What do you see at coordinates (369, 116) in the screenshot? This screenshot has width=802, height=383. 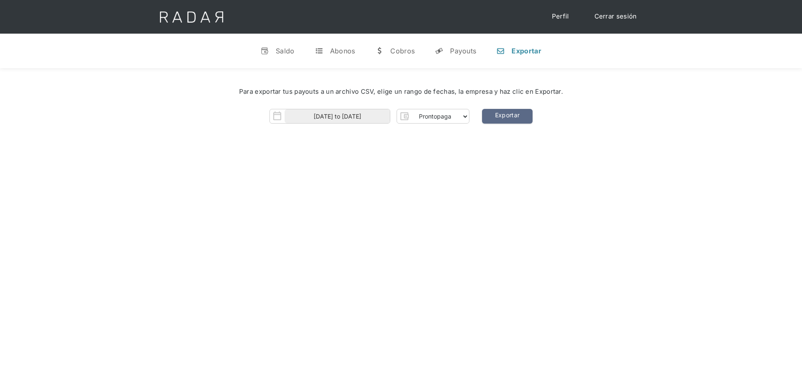 I see `form: Form` at bounding box center [369, 116].